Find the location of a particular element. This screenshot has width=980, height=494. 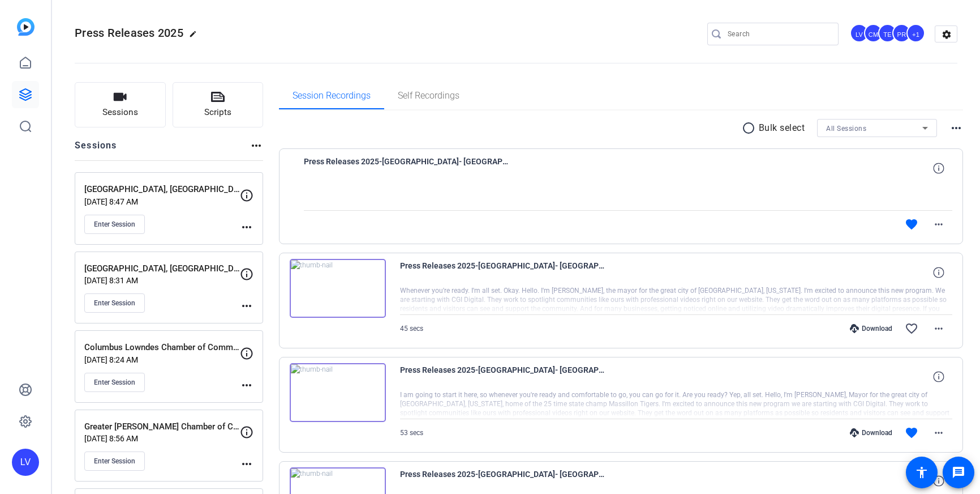

button: Scripts is located at coordinates (218, 105).